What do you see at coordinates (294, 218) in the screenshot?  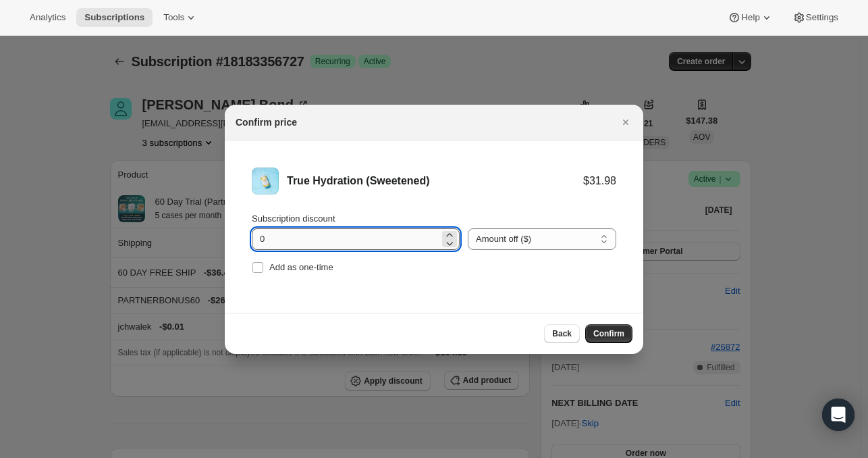 I see `span: Subscription discount` at bounding box center [294, 218].